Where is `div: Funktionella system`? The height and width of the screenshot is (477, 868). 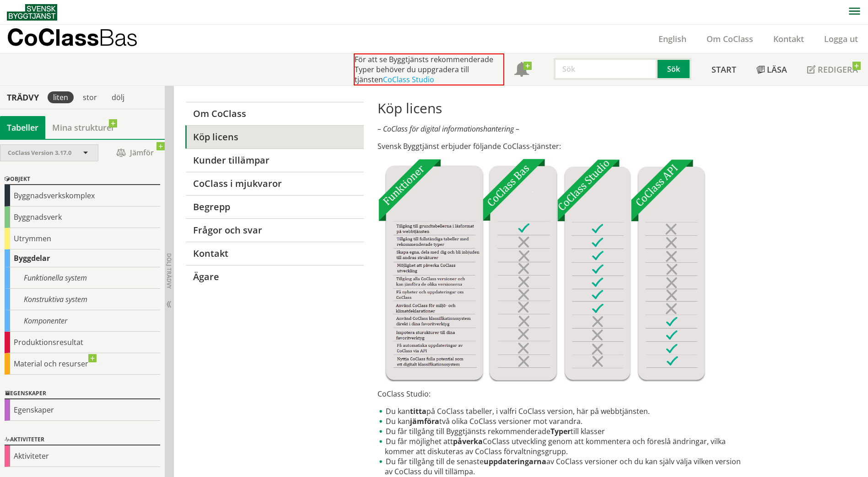 div: Funktionella system is located at coordinates (83, 278).